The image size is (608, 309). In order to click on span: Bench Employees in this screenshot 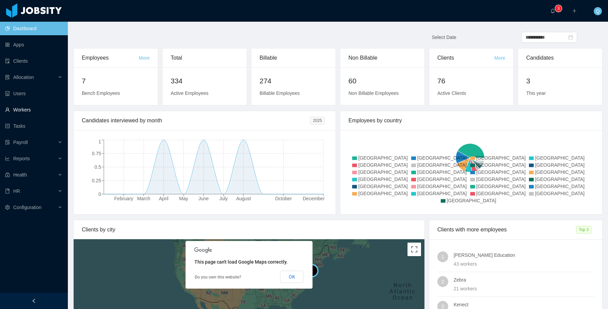, I will do `click(101, 93)`.